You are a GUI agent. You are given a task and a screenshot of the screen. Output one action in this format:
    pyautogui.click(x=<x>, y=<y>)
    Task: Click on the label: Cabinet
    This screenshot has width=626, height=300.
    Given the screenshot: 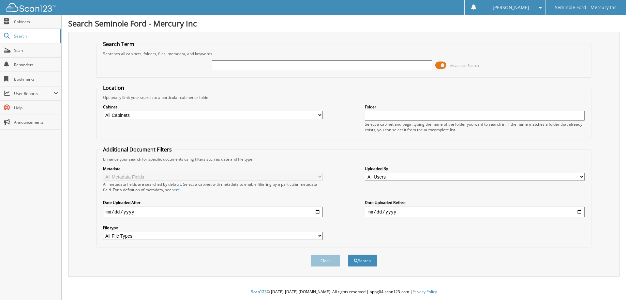 What is the action you would take?
    pyautogui.click(x=213, y=107)
    